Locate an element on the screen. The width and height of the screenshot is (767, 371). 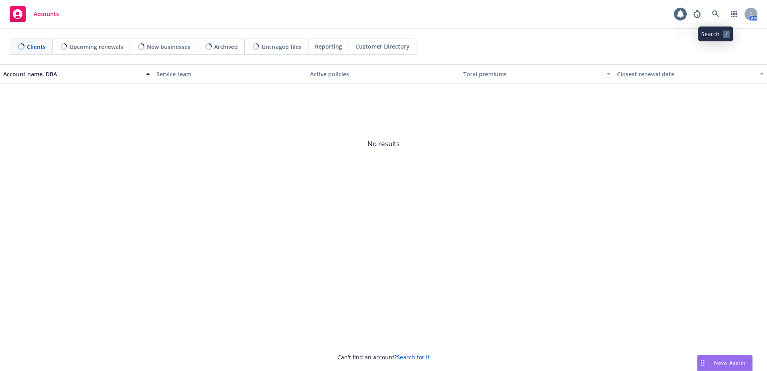
div: Closest renewal date is located at coordinates (686, 74).